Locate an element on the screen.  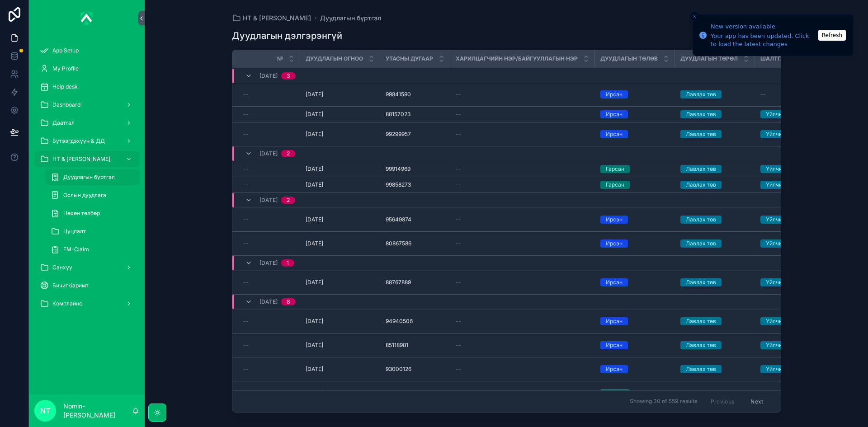
a: 95649874 is located at coordinates (415, 220).